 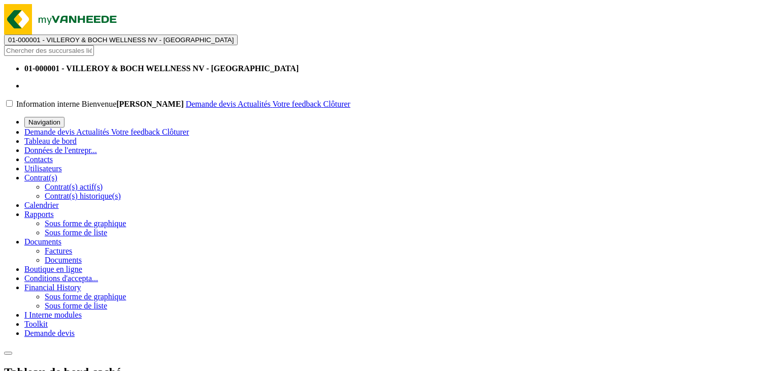 What do you see at coordinates (36, 323) in the screenshot?
I see `a: Toolkit` at bounding box center [36, 323].